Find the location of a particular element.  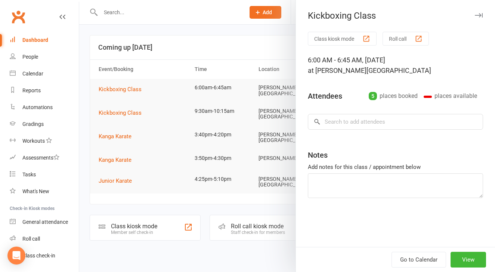

div: 5 is located at coordinates (373, 96).